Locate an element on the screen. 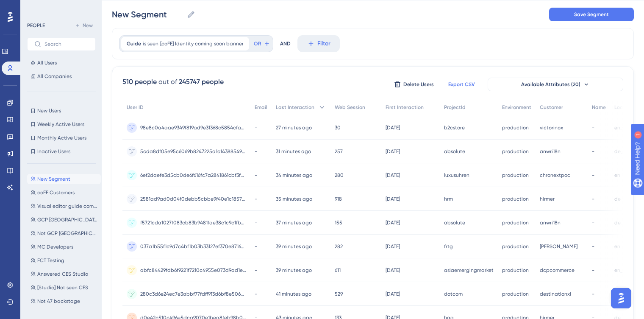 This screenshot has height=319, width=644. span: luxusuhren is located at coordinates (457, 175).